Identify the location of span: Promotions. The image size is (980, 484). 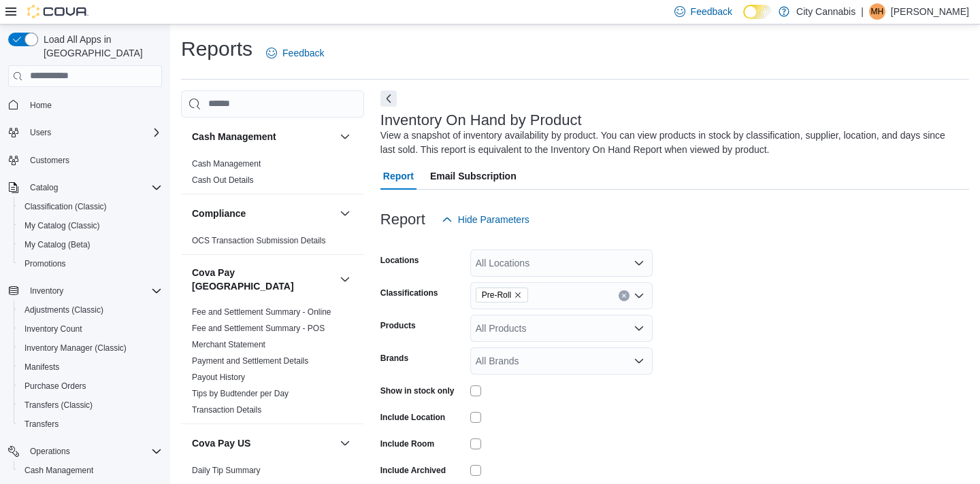
(91, 264).